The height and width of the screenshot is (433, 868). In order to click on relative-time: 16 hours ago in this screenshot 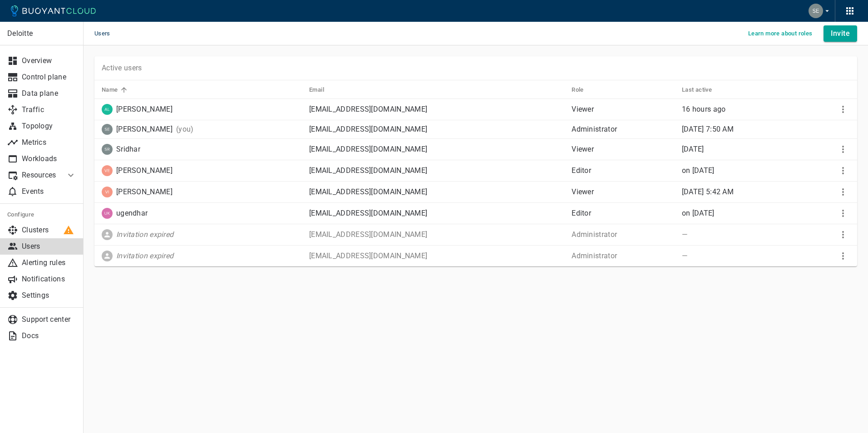, I will do `click(704, 109)`.